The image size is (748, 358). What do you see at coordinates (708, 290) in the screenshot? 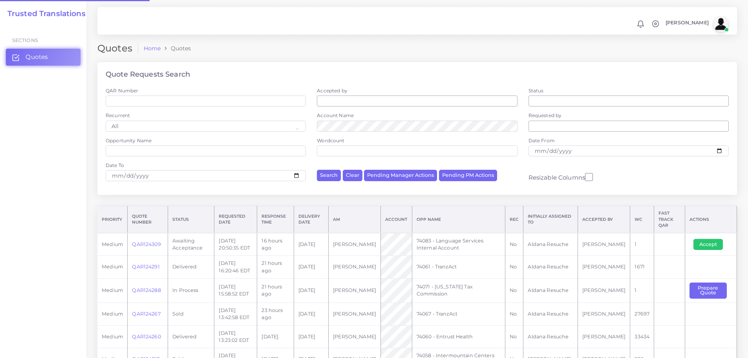
I see `button: Prepare Quote` at bounding box center [708, 290].